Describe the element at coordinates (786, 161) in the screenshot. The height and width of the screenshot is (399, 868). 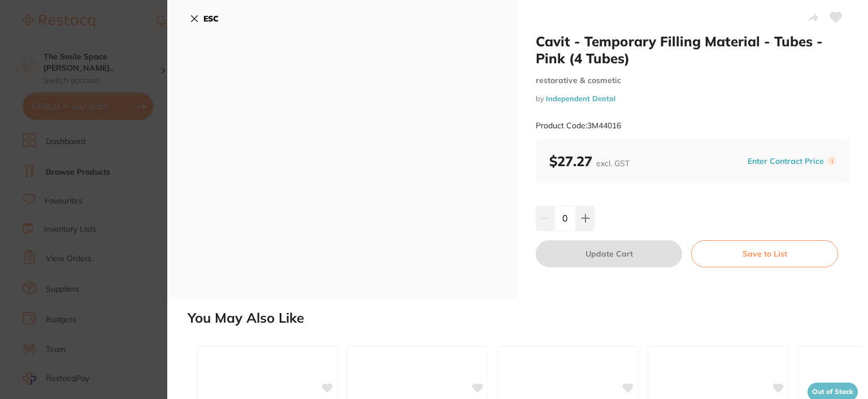
I see `button: Enter Contract Price` at that location.